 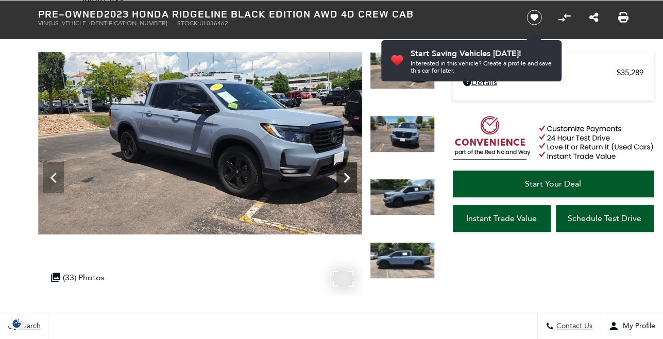 I want to click on span: $35,289, so click(x=630, y=73).